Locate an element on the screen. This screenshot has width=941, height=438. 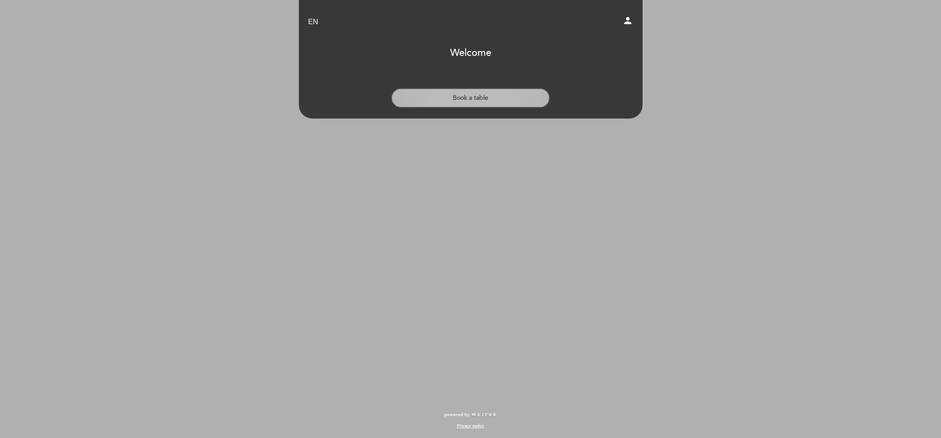
a: powered by is located at coordinates (471, 415).